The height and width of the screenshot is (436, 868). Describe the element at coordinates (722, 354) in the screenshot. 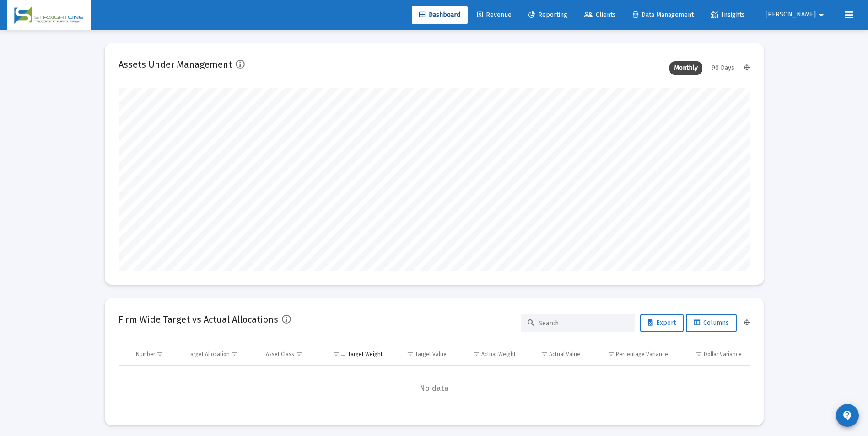

I see `div: Dollar Variance` at that location.